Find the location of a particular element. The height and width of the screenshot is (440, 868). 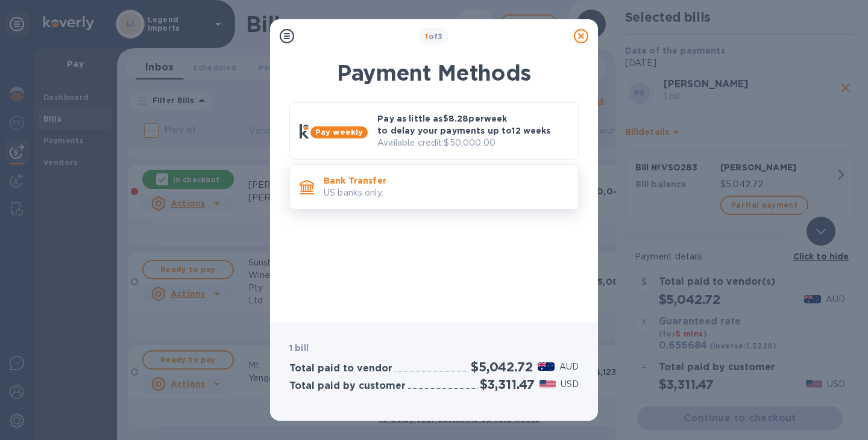

p: AUD is located at coordinates (569, 367).